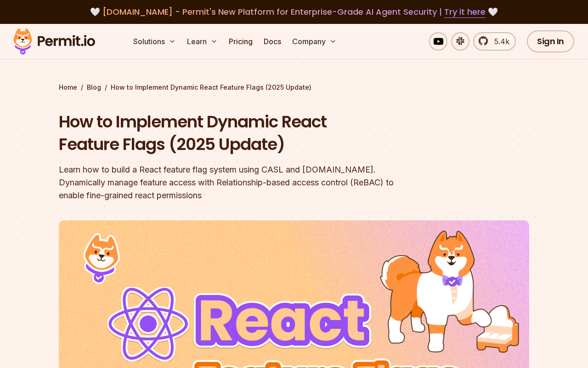 This screenshot has width=588, height=368. What do you see at coordinates (241, 42) in the screenshot?
I see `a: Pricing` at bounding box center [241, 42].